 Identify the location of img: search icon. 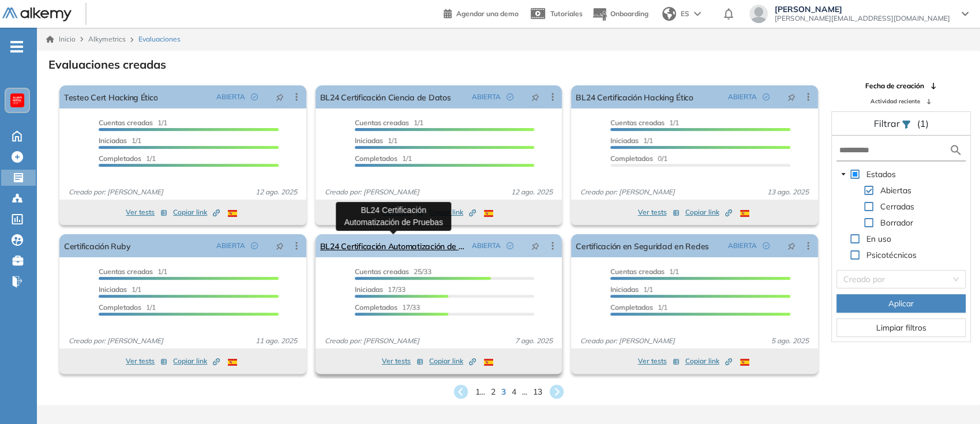
(956, 150).